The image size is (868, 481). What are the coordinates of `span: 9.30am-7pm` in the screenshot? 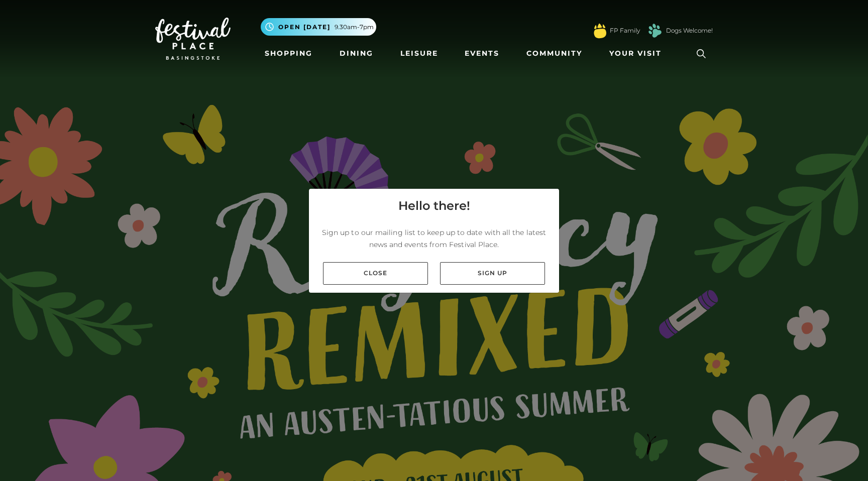 It's located at (354, 27).